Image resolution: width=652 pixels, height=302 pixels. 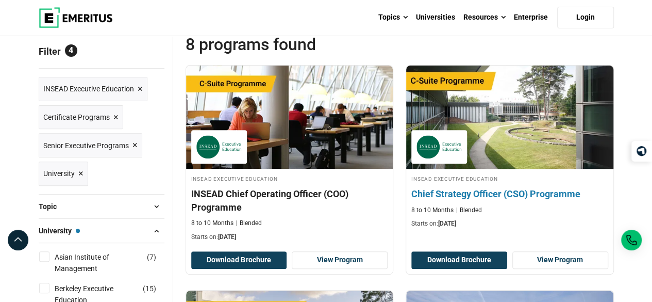 I want to click on h4: INSEAD Chief Operating Officer (COO) Programme, so click(x=290, y=200).